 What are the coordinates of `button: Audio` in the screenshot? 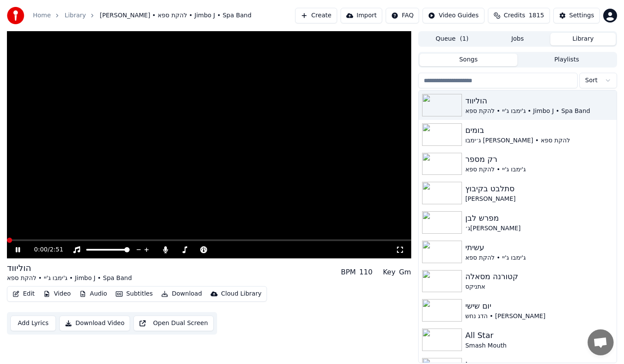 It's located at (93, 294).